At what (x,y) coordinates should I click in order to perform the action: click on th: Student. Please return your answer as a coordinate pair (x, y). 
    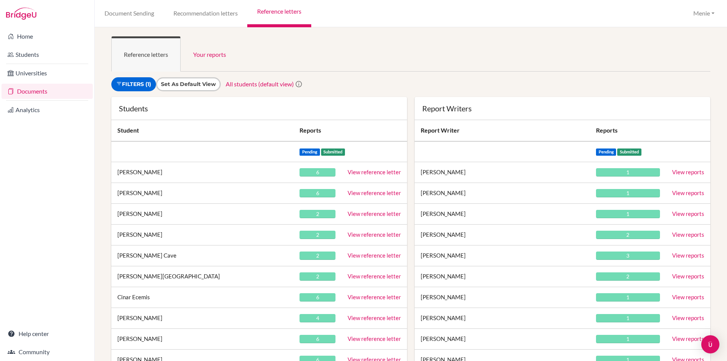
    Looking at the image, I should click on (202, 131).